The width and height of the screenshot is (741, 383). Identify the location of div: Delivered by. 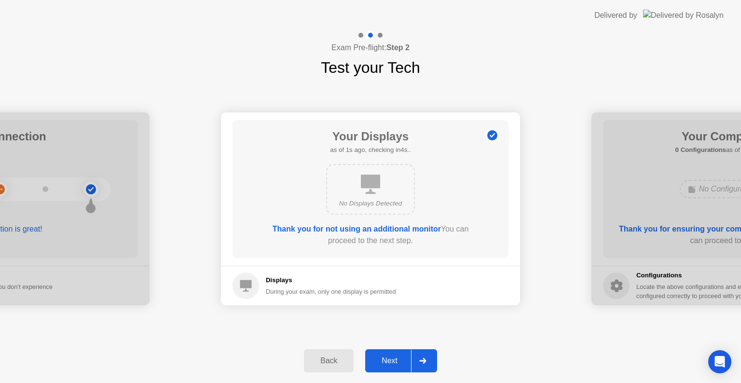
(616, 15).